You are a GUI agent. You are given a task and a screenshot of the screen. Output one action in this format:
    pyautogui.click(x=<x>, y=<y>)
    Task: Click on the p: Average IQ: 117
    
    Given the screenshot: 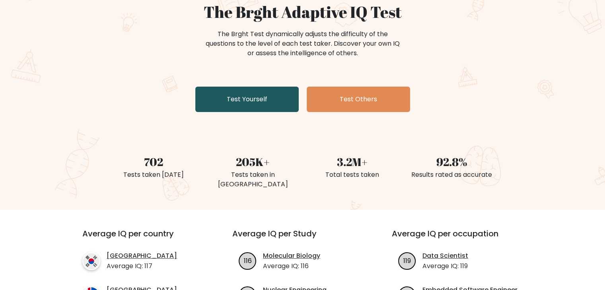 What is the action you would take?
    pyautogui.click(x=142, y=266)
    